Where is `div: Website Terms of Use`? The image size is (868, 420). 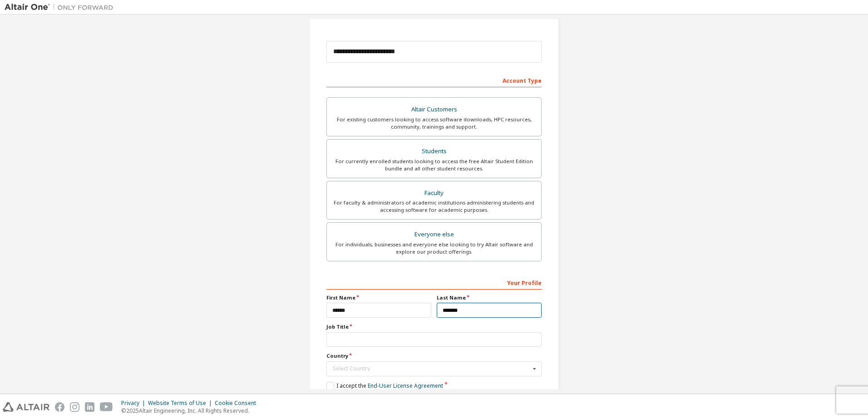
div: Website Terms of Use is located at coordinates (181, 403).